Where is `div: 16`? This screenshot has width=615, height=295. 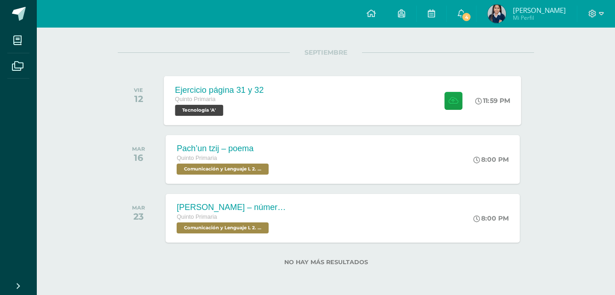 div: 16 is located at coordinates (138, 158).